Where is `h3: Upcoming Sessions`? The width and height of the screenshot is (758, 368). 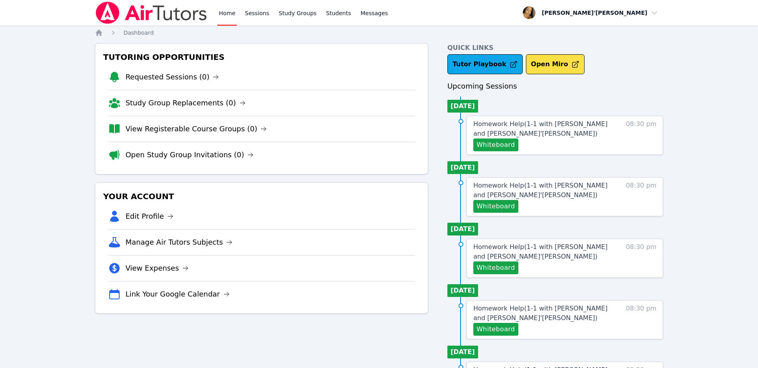
h3: Upcoming Sessions is located at coordinates (555, 86).